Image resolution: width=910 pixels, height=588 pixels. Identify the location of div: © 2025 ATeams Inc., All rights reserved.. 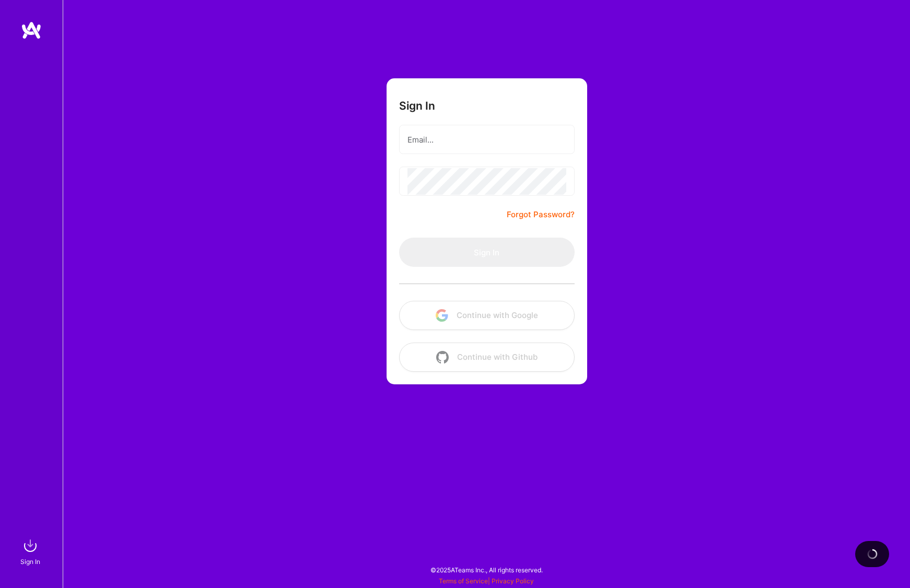
(486, 570).